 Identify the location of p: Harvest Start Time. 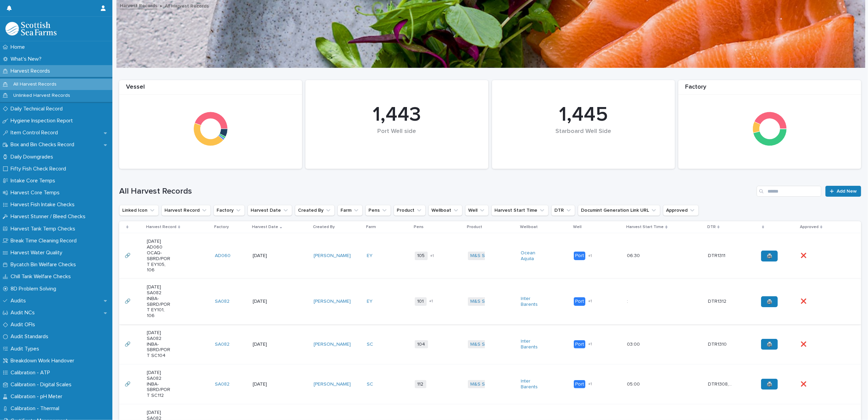
(645, 227).